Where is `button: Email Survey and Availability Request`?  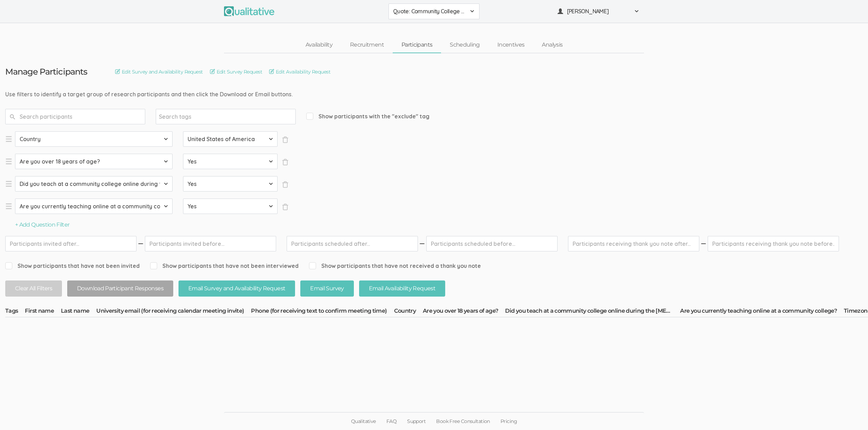
button: Email Survey and Availability Request is located at coordinates (237, 288).